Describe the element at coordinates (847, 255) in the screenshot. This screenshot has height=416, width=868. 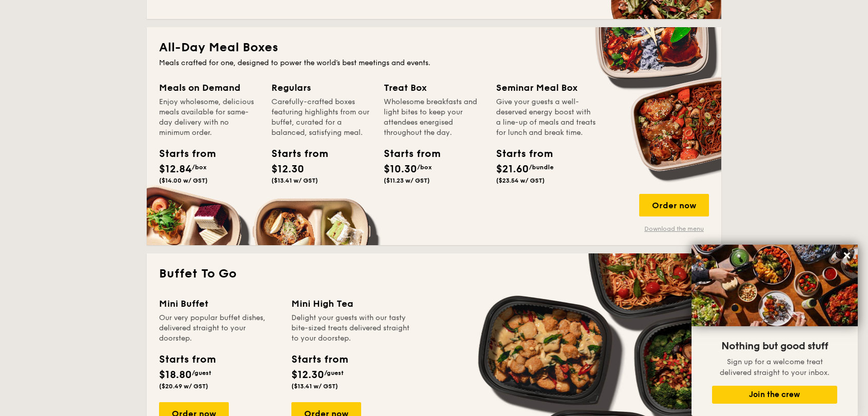
I see `button: Close` at that location.